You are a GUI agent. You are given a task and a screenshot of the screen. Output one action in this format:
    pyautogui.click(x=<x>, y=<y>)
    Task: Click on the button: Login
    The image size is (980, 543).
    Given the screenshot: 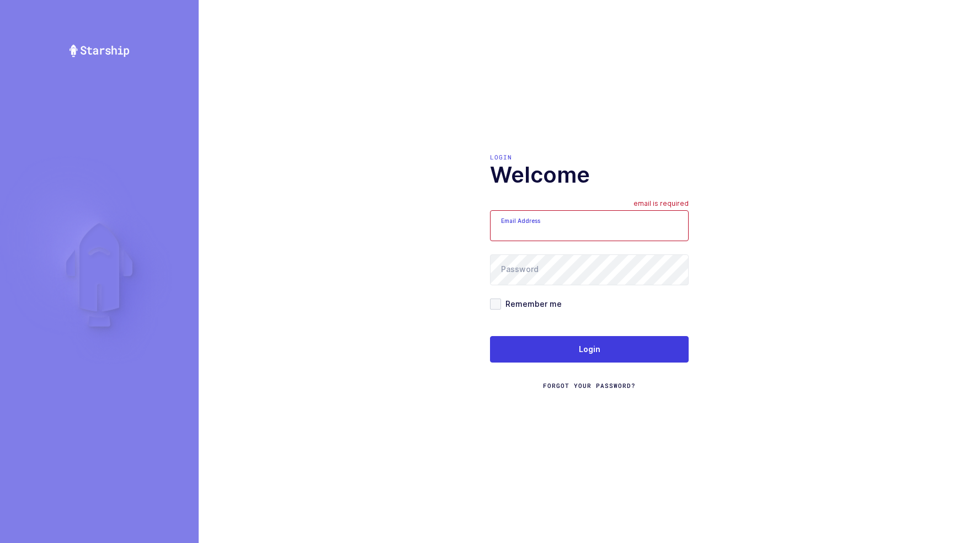 What is the action you would take?
    pyautogui.click(x=589, y=350)
    